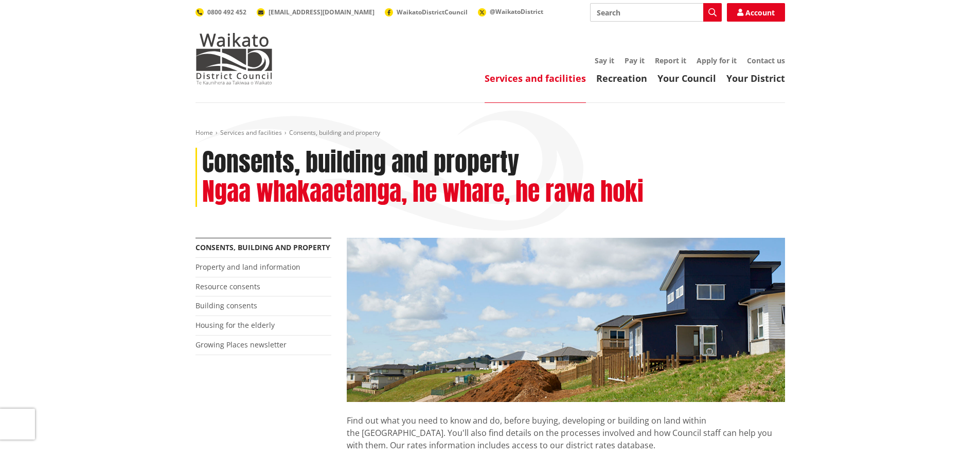  What do you see at coordinates (516, 11) in the screenshot?
I see `span: @WaikatoDistrict` at bounding box center [516, 11].